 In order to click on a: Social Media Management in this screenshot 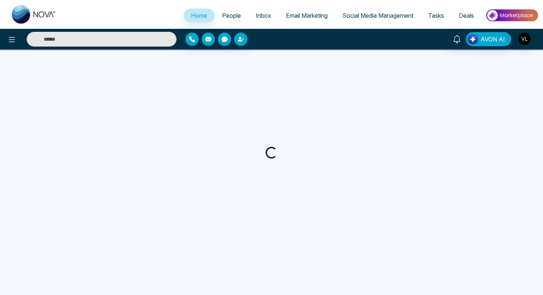, I will do `click(378, 16)`.